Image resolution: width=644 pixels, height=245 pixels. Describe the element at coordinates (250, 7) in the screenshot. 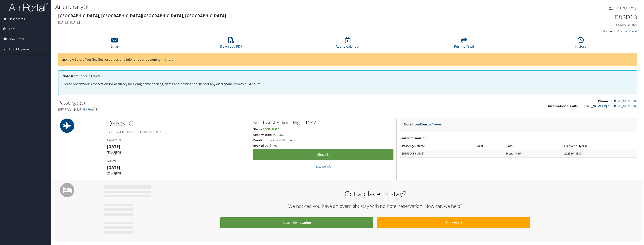

I see `h1: Airtinerary®` at that location.